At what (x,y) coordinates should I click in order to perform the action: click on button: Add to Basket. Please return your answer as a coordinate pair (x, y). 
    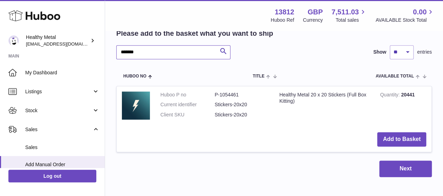
    Looking at the image, I should click on (401, 139).